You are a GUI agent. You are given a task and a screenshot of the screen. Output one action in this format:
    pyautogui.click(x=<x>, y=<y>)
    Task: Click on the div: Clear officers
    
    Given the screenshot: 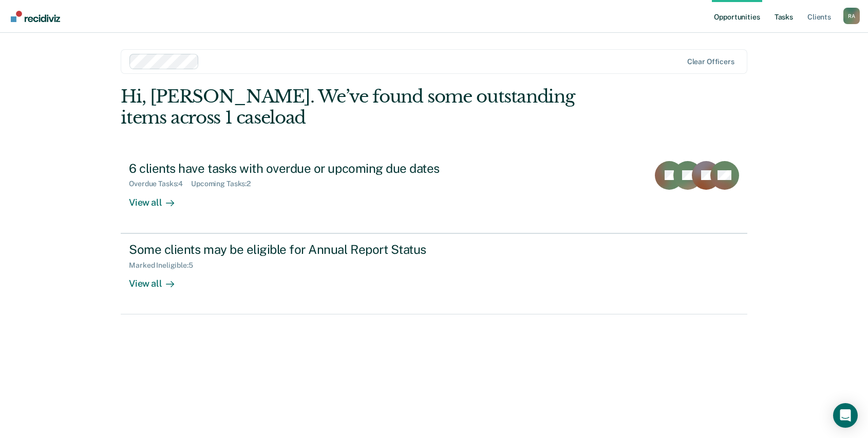 What is the action you would take?
    pyautogui.click(x=711, y=62)
    